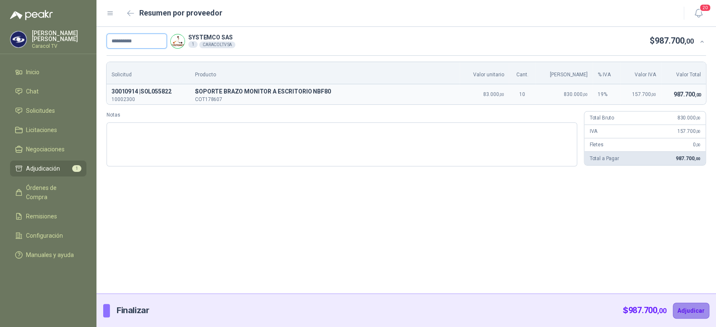 This screenshot has width=716, height=327. What do you see at coordinates (40, 111) in the screenshot?
I see `span: Solicitudes` at bounding box center [40, 111].